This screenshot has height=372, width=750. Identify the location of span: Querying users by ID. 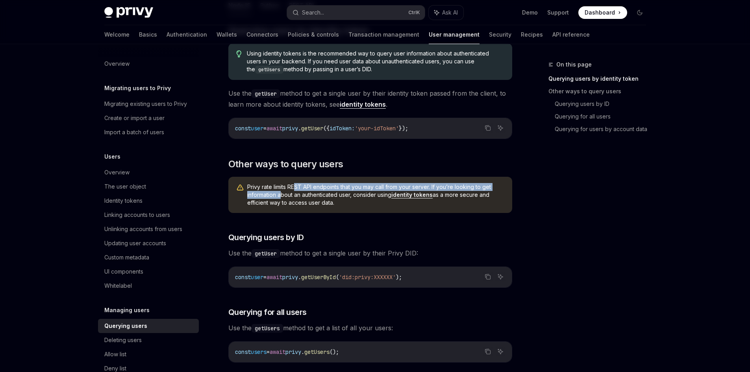
(266, 237).